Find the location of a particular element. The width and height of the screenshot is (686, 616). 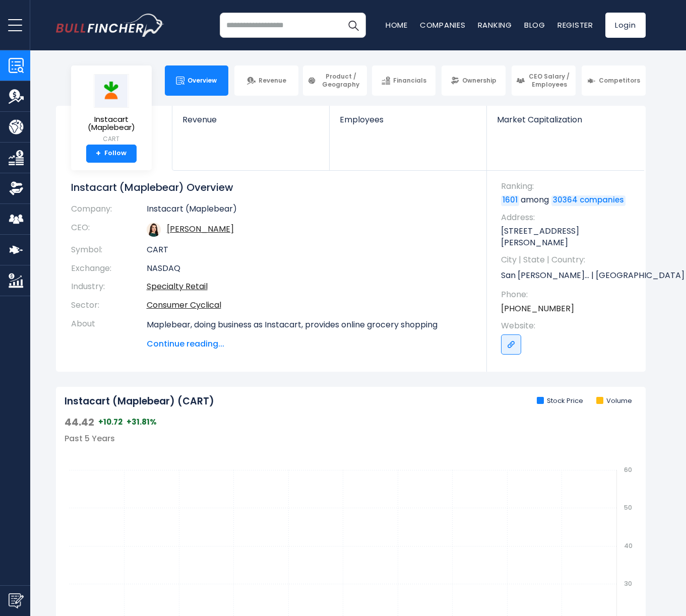

a: Product / Geography is located at coordinates (335, 81).